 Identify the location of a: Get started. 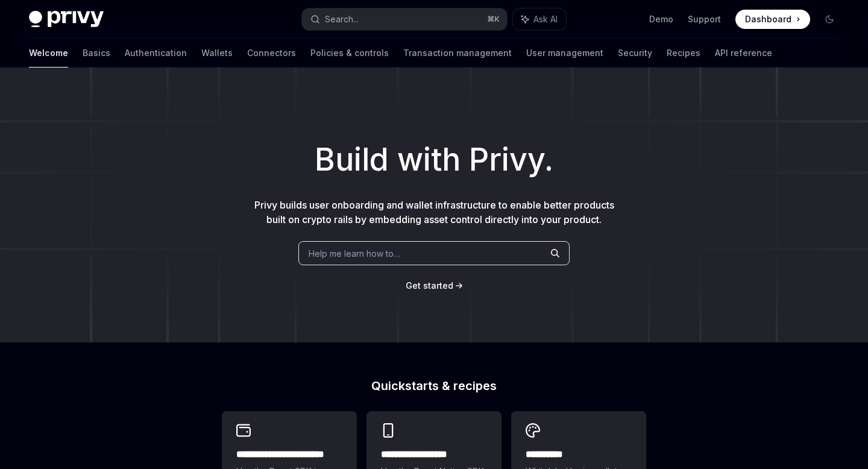
(429, 286).